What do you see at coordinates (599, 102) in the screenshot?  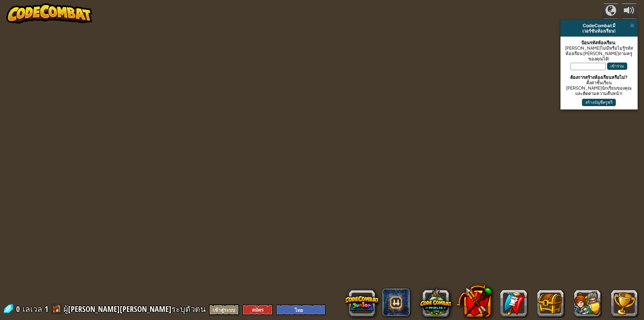 I see `button: สร้างบัญชีครูฟรี` at bounding box center [599, 102].